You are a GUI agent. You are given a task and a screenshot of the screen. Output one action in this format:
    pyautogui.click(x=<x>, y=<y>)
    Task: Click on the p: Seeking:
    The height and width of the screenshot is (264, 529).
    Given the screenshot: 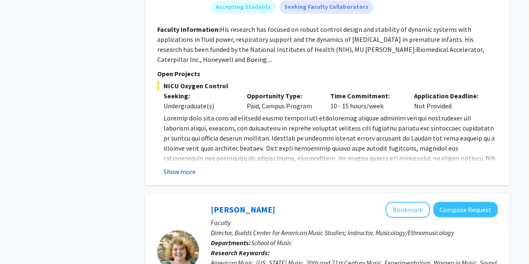 What is the action you would take?
    pyautogui.click(x=199, y=96)
    